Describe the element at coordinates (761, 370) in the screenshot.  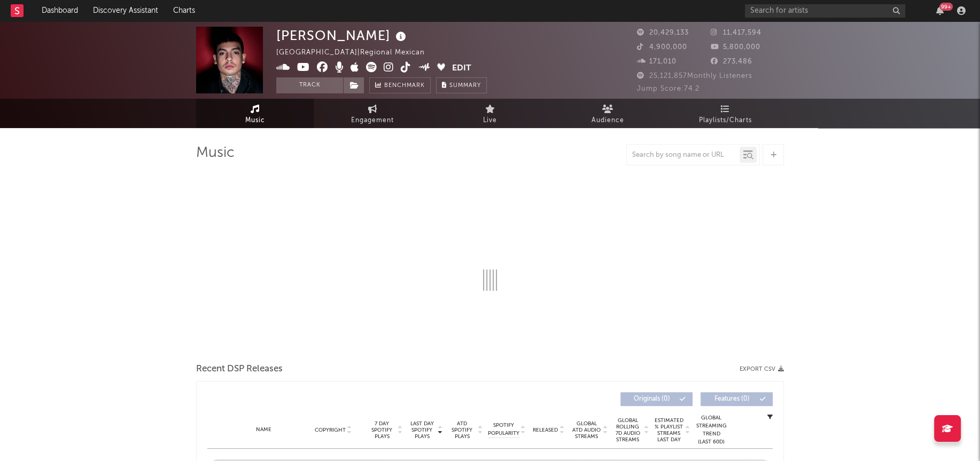
I see `button: Export CSV` at that location.